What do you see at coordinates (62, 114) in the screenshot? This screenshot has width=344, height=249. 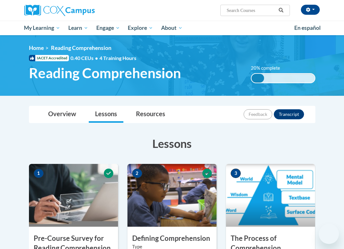 I see `a: Overview` at bounding box center [62, 114].